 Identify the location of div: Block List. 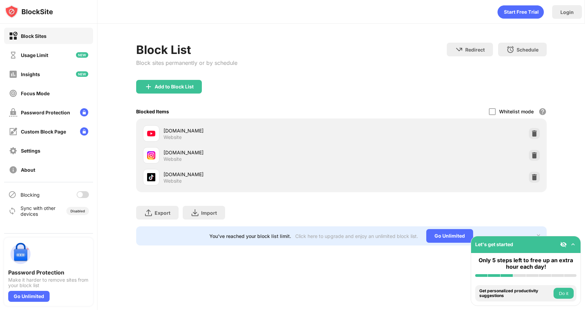
(187, 50).